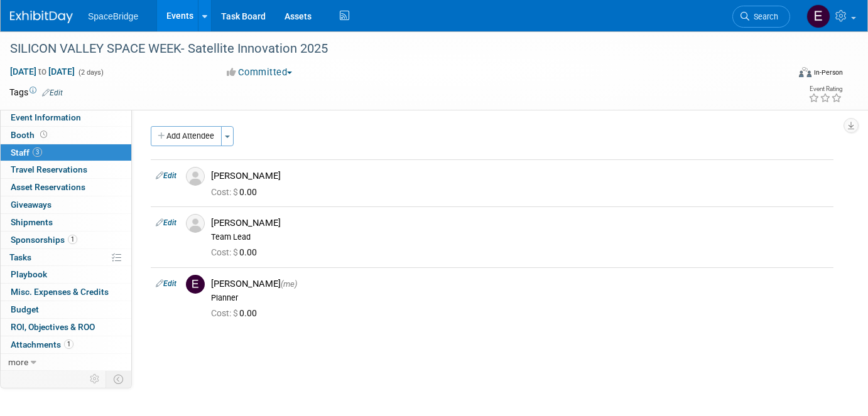 The width and height of the screenshot is (868, 416). Describe the element at coordinates (53, 327) in the screenshot. I see `span: ROI, Objectives & ROO` at that location.